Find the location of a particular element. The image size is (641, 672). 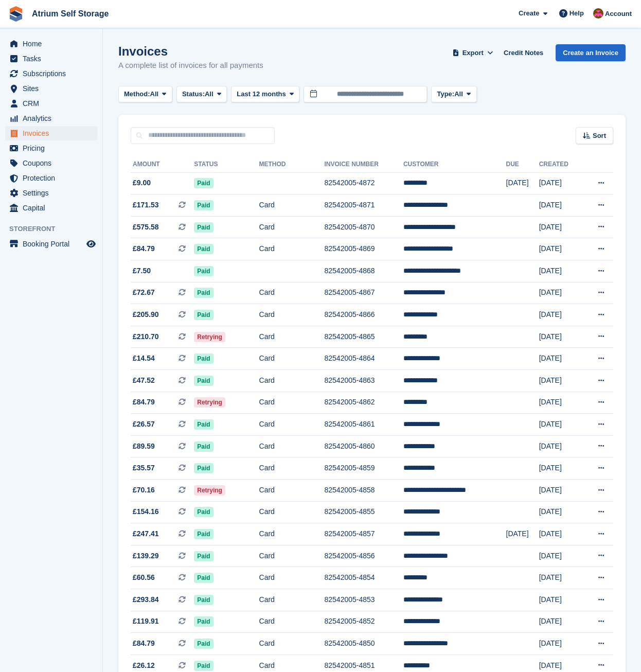

td: 82542005-4864 is located at coordinates (363, 358).